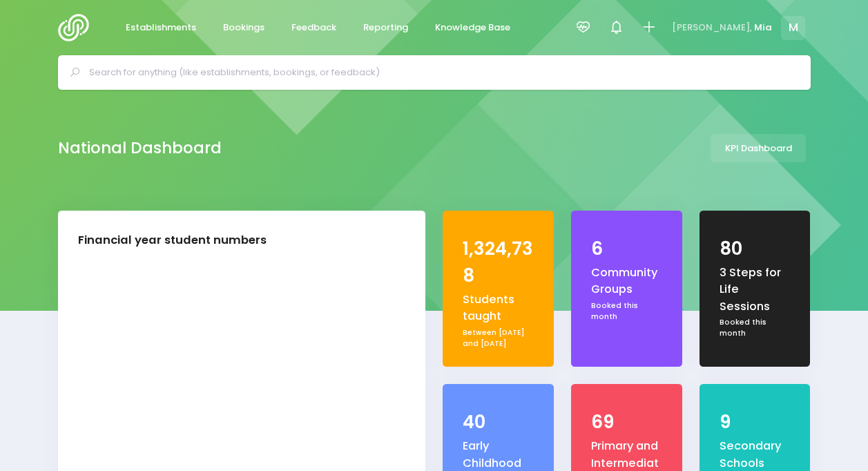 The height and width of the screenshot is (471, 868). Describe the element at coordinates (244, 28) in the screenshot. I see `a: Bookings` at that location.